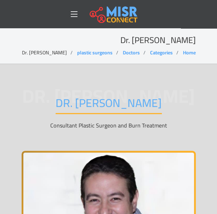 The image size is (217, 214). Describe the element at coordinates (113, 14) in the screenshot. I see `img: main.misr_connect` at that location.